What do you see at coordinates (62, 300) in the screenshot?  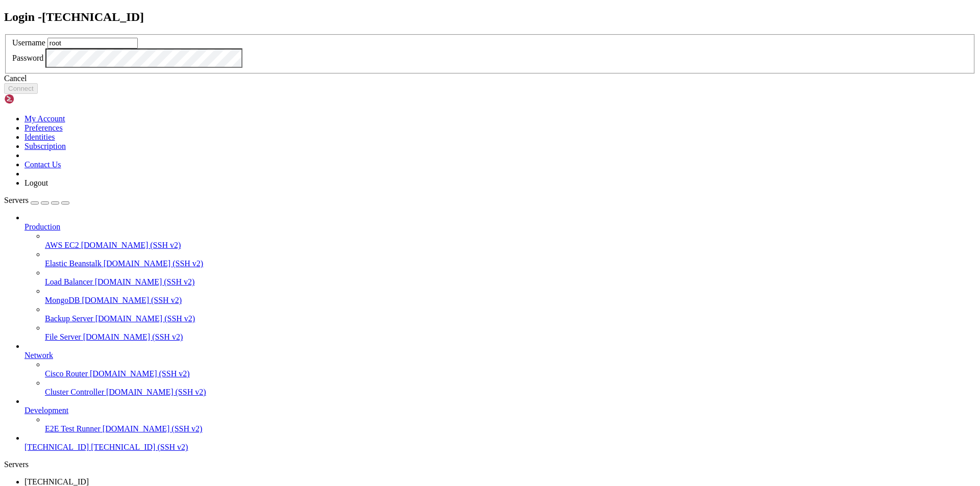 I see `span: MongoDB` at bounding box center [62, 300].